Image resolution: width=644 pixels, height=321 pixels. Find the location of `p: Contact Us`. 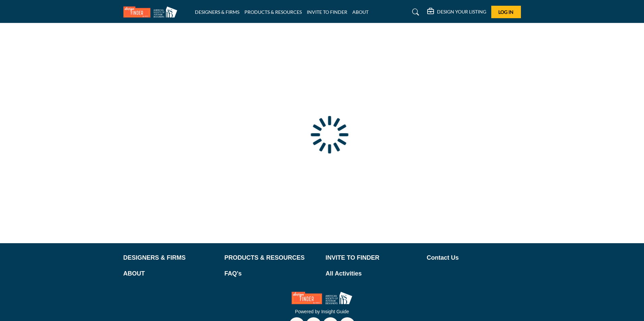

p: Contact Us is located at coordinates (474, 258).